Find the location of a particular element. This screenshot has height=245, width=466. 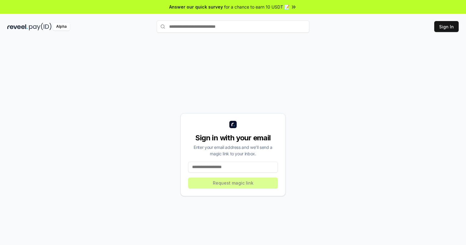

div: Enter your email address and we’ll send a magic link to your inbox. is located at coordinates (233, 151).